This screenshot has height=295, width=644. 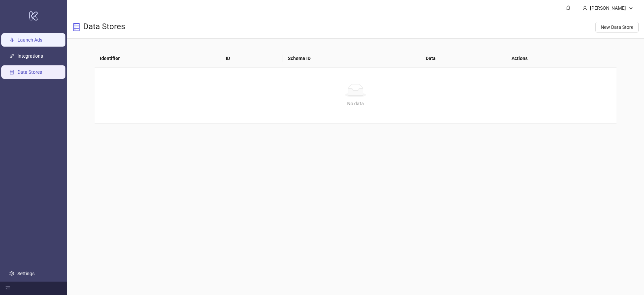 What do you see at coordinates (585, 8) in the screenshot?
I see `span: user` at bounding box center [585, 8].